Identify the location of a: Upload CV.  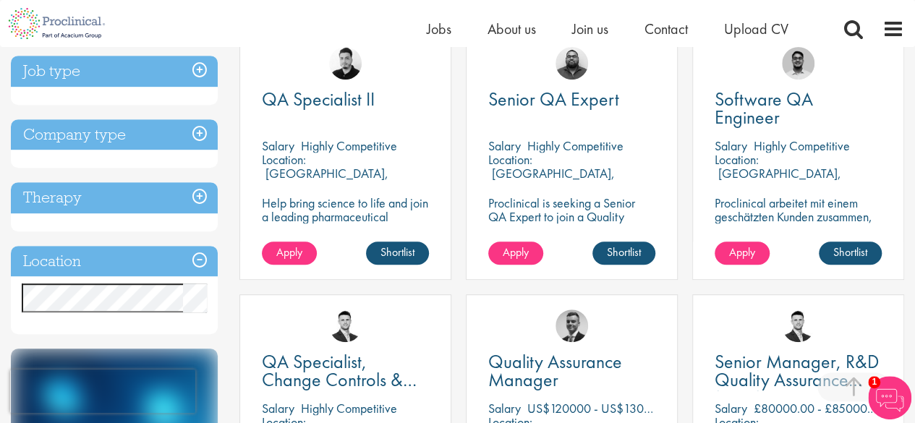
(756, 29).